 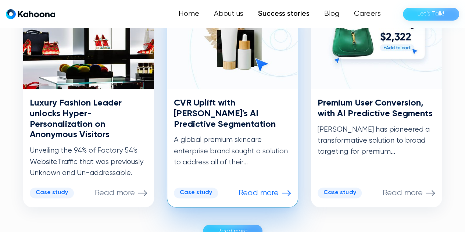 I want to click on h3: Luxury Fashion Leader unlocks Hyper-Personalization on Anonymous Visitors, so click(x=89, y=119).